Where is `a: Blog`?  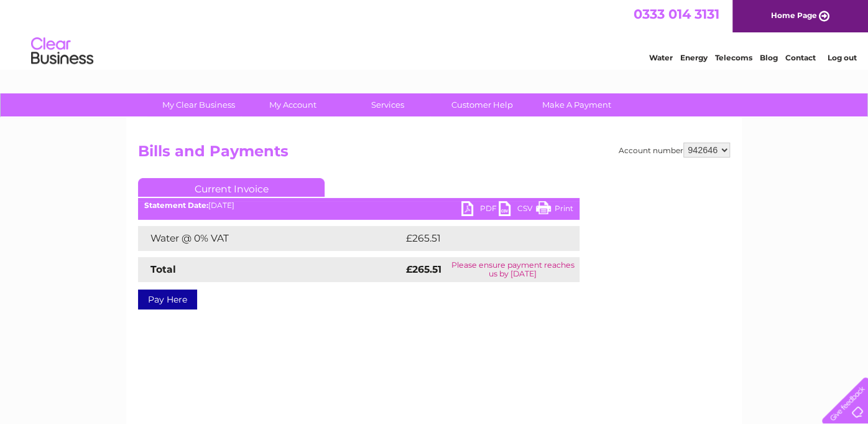 a: Blog is located at coordinates (768, 57).